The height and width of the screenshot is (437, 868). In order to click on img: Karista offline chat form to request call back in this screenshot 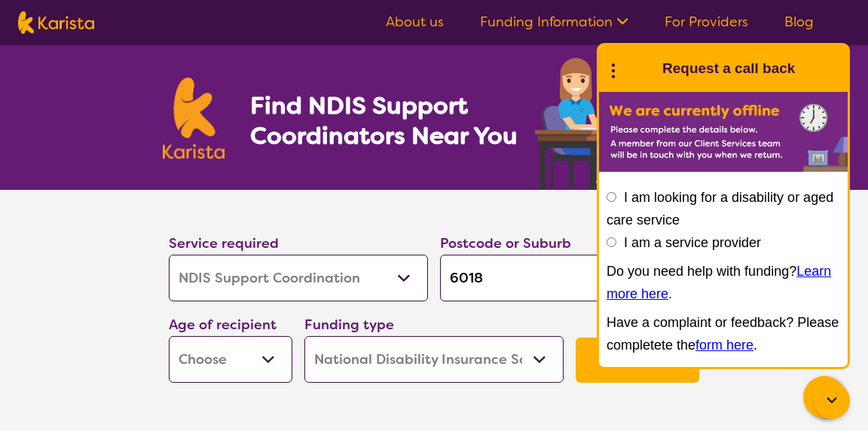, I will do `click(723, 132)`.